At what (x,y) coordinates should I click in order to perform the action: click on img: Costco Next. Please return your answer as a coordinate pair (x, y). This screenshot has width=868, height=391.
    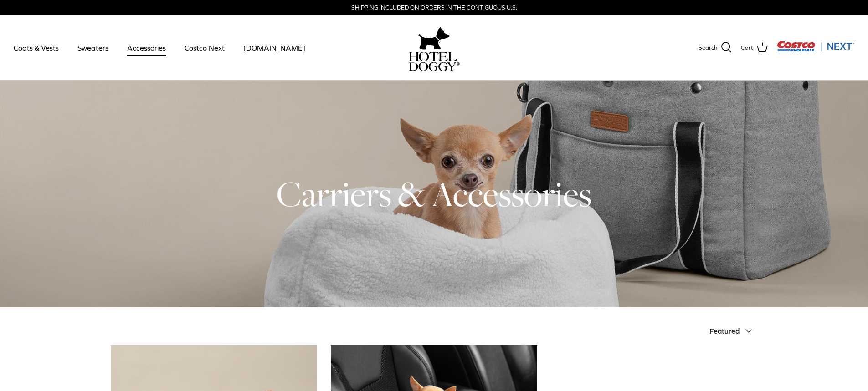
    Looking at the image, I should click on (816, 46).